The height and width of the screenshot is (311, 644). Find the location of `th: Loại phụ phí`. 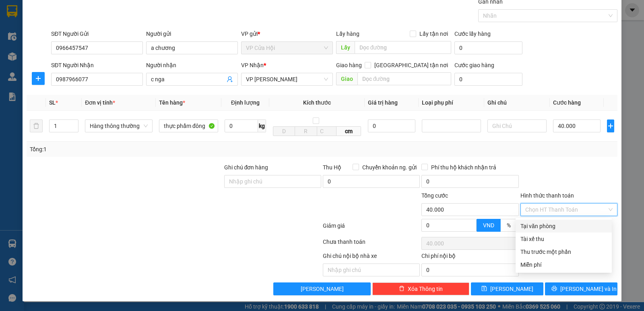

th: Loại phụ phí is located at coordinates (451, 103).